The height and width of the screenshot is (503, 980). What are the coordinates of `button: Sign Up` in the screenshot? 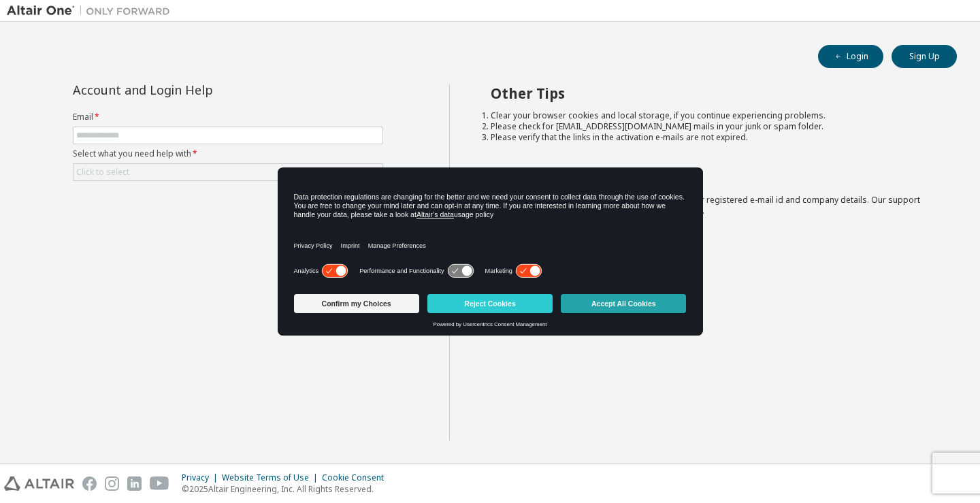 It's located at (924, 57).